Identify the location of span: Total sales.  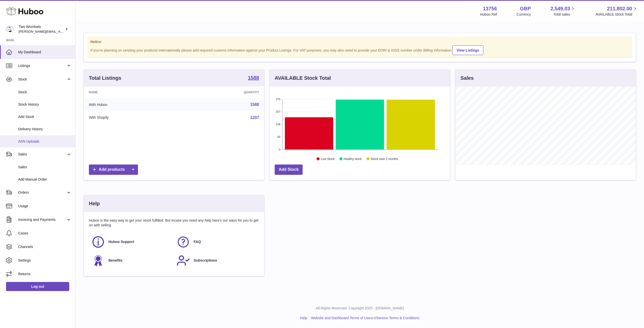
(565, 14).